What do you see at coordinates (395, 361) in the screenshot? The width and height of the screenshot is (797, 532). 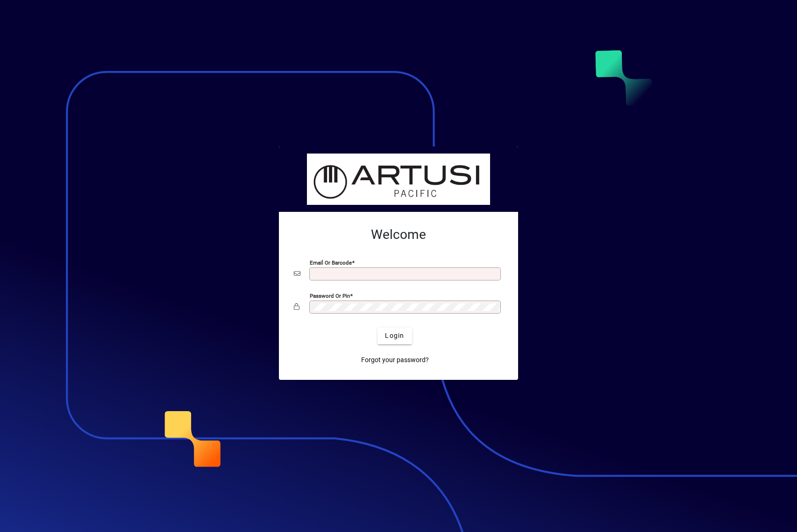 I see `a: Forgot your password?` at bounding box center [395, 361].